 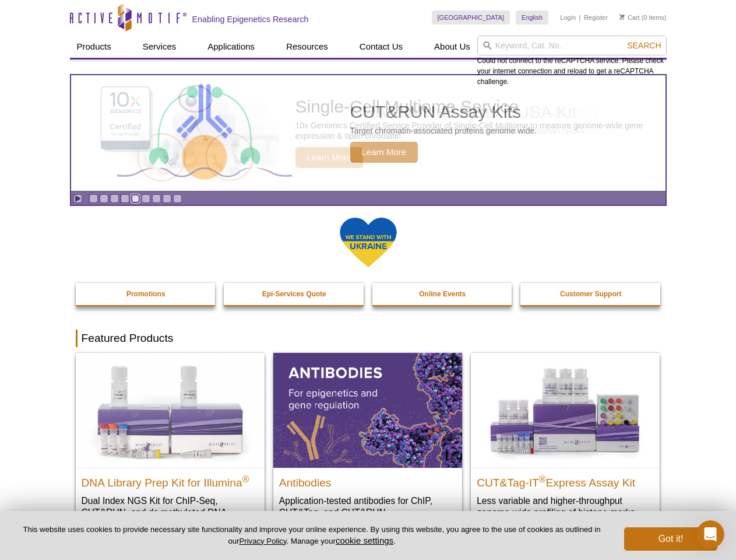 I want to click on a: Go to slide 4, so click(x=125, y=198).